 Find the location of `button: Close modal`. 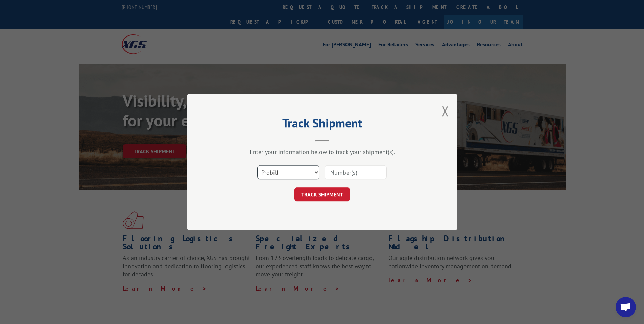

button: Close modal is located at coordinates (445, 111).